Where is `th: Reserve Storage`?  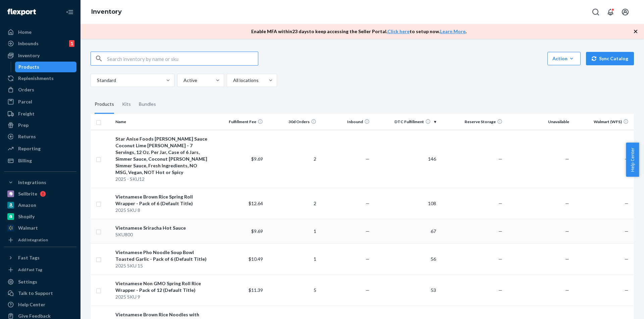
th: Reserve Storage is located at coordinates (471, 122).